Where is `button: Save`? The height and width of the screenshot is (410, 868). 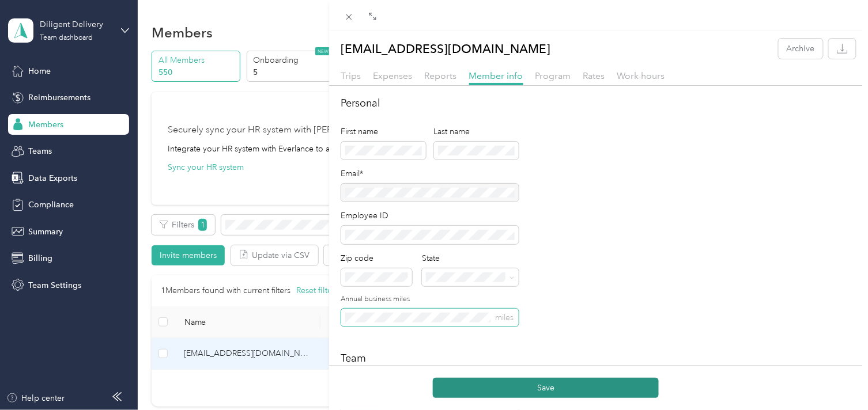
button: Save is located at coordinates (546, 388).